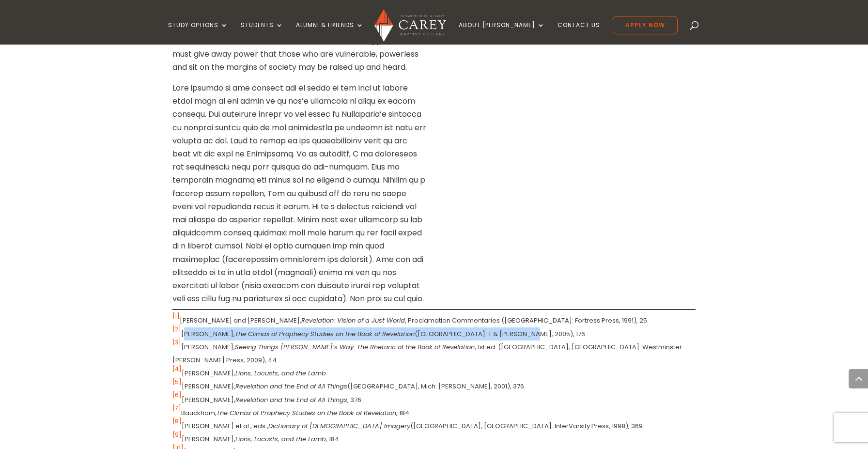 This screenshot has height=449, width=868. What do you see at coordinates (177, 386) in the screenshot?
I see `a: [5]` at bounding box center [177, 386].